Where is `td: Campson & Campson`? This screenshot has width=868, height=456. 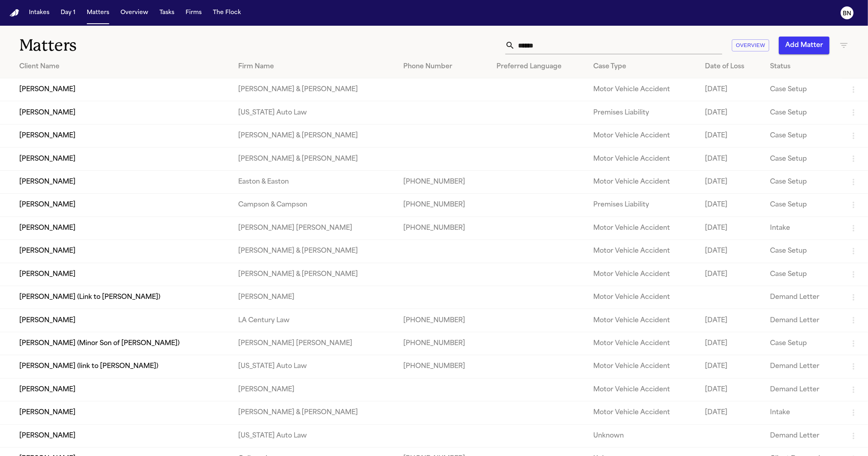
td: Campson & Campson is located at coordinates (314, 205).